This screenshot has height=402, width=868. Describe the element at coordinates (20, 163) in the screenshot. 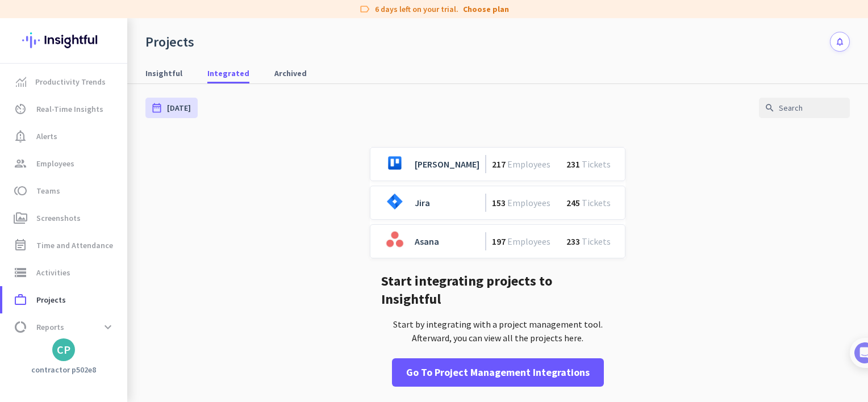

I see `i: group` at that location.